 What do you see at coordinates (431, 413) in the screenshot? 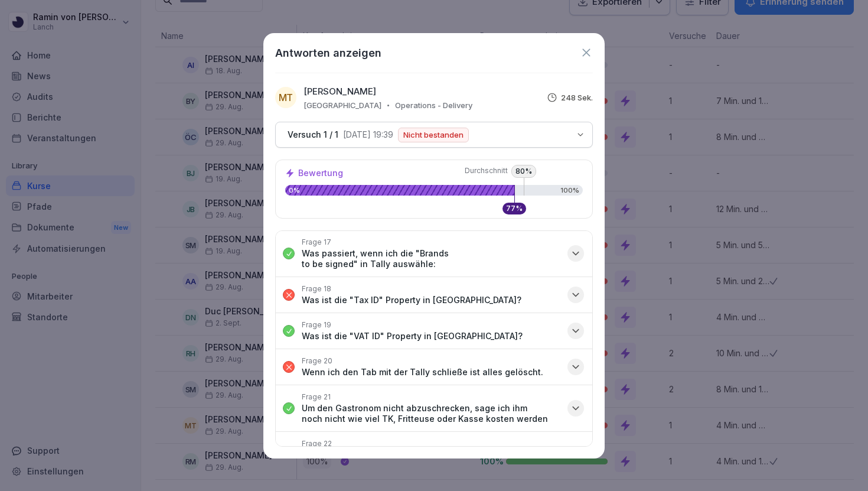
I see `p: Um den Gastronom nicht abzuschrecken, sage ich ihm noch nicht wie viel TK, Fritteuse oder Kasse k...` at bounding box center [431, 413].